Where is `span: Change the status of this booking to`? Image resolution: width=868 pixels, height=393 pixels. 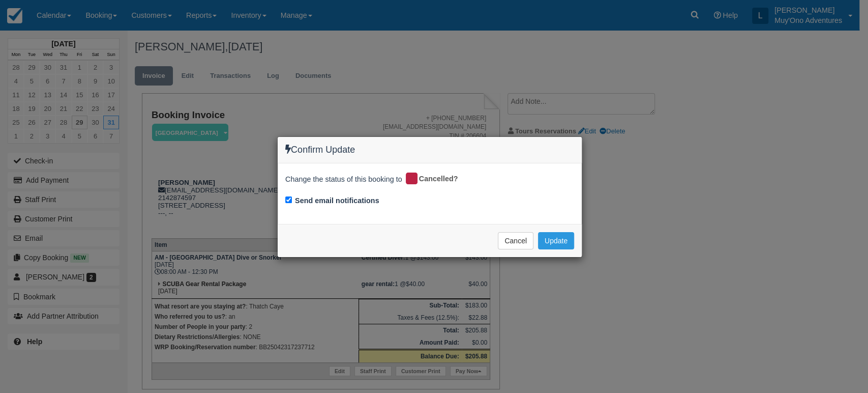 span: Change the status of this booking to is located at coordinates (344, 180).